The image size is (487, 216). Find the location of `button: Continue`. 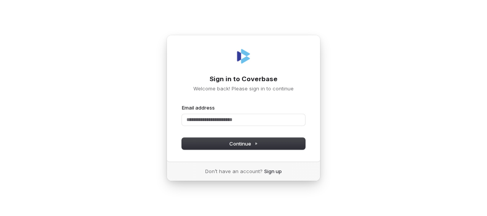

button: Continue is located at coordinates (244, 144).